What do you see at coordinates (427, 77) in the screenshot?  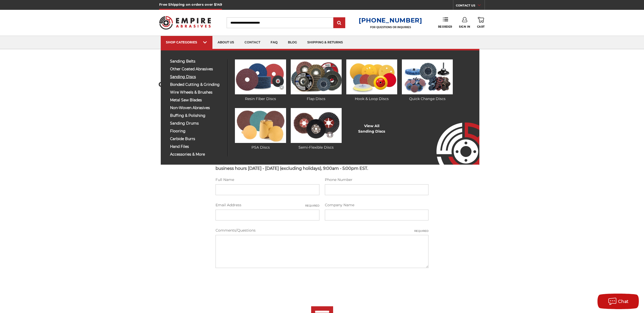 I see `img: Quick Change Discs` at bounding box center [427, 77].